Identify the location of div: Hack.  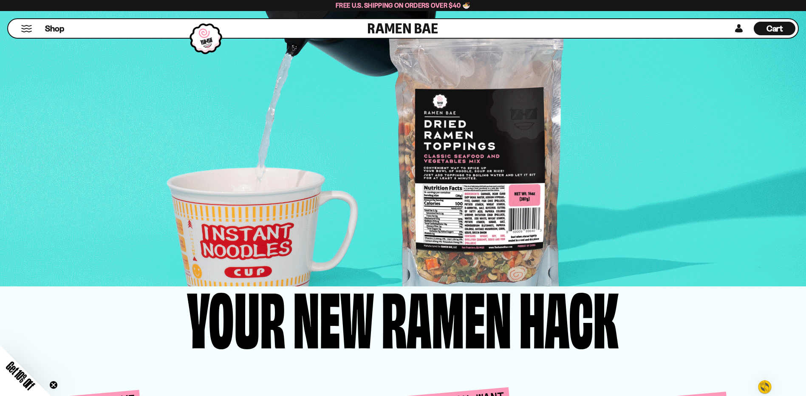
(569, 315).